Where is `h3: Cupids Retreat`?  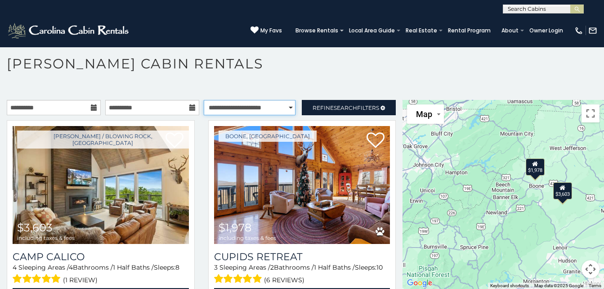
h3: Cupids Retreat is located at coordinates (302, 256).